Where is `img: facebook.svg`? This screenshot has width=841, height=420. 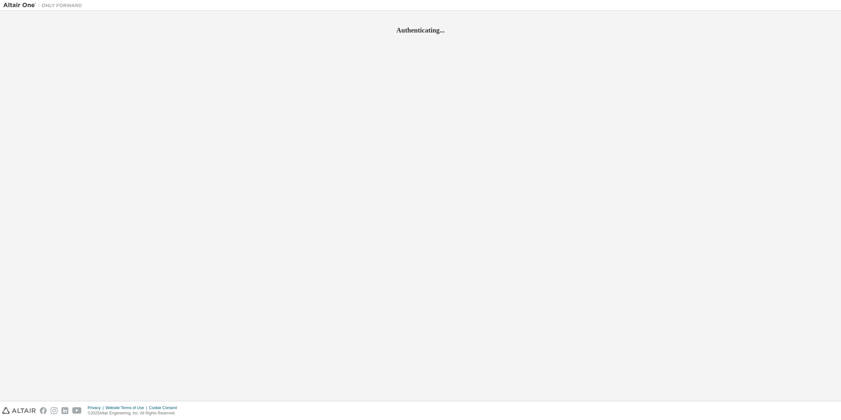 img: facebook.svg is located at coordinates (43, 410).